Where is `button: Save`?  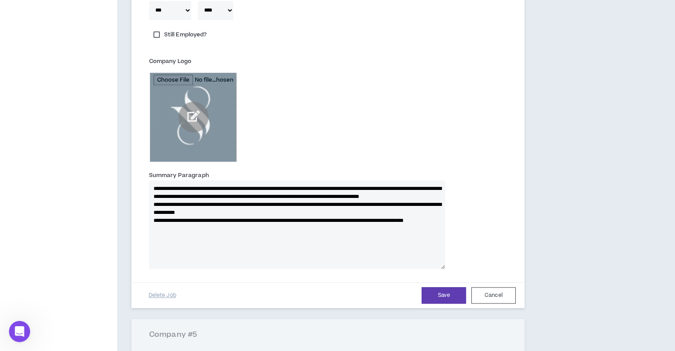
button: Save is located at coordinates (444, 295).